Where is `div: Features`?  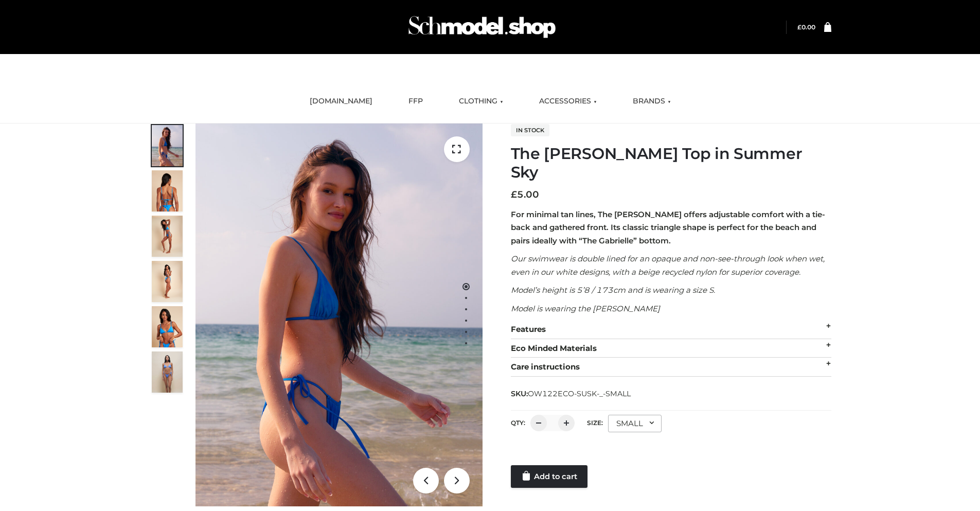 div: Features is located at coordinates (671, 329).